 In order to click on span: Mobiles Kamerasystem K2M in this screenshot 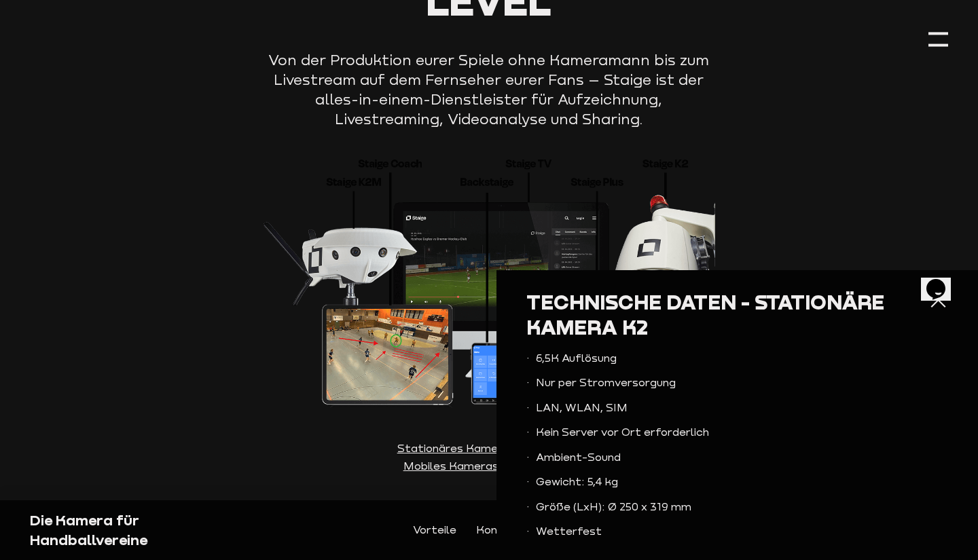, I will do `click(489, 467)`.